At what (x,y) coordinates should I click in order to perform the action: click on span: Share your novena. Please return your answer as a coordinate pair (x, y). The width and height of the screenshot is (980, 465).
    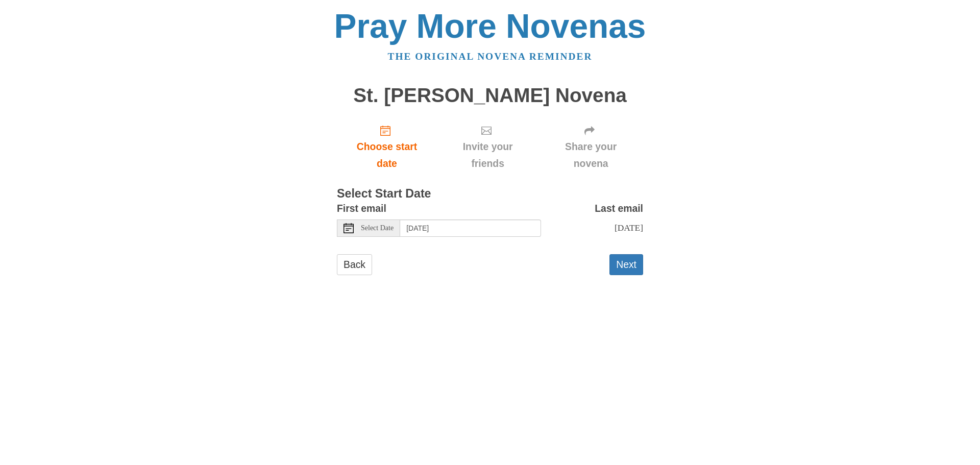
    Looking at the image, I should click on (590, 156).